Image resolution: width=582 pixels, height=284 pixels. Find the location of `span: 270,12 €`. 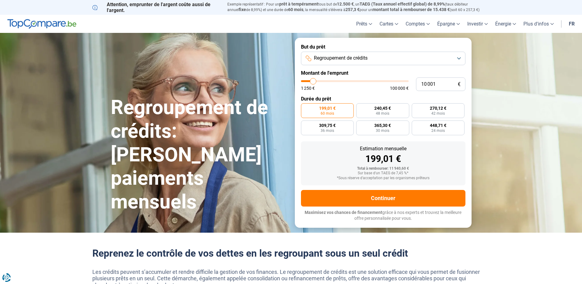

span: 270,12 € is located at coordinates (438, 108).